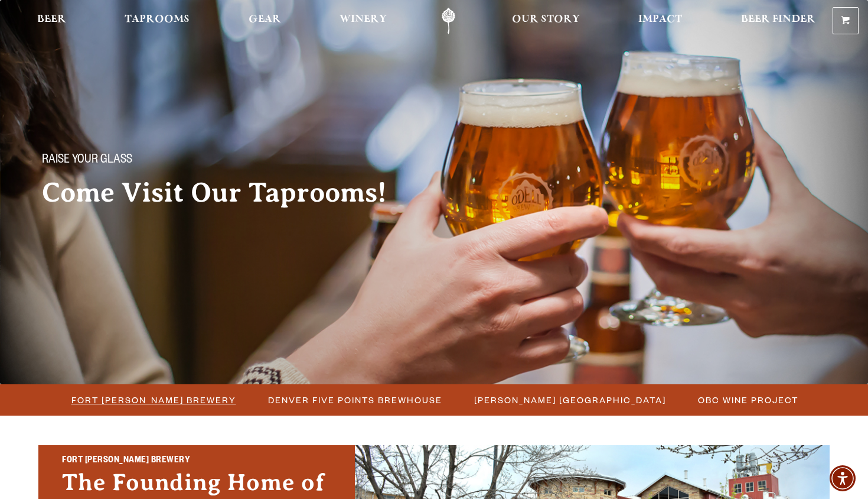  I want to click on a: Beer Finder, so click(779, 21).